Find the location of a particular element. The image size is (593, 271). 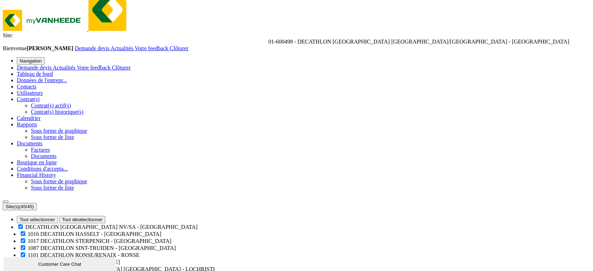

a: Utilisateurs is located at coordinates (30, 93).